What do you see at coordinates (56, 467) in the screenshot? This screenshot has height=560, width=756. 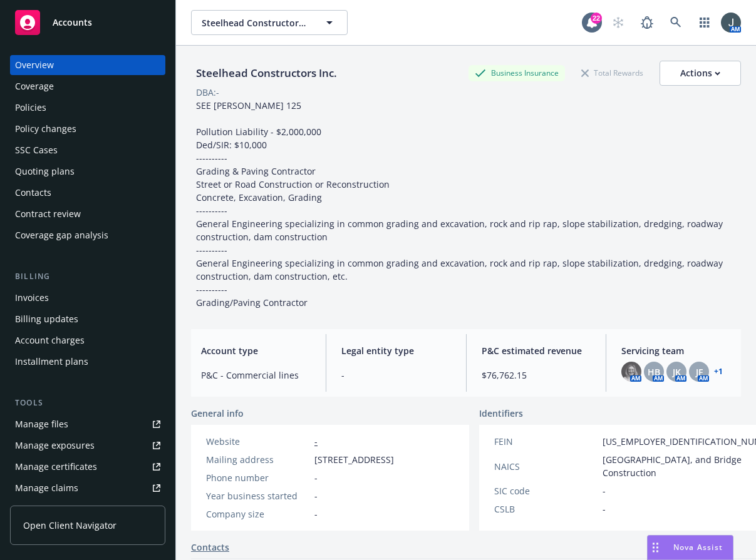 I see `div: Manage certificates` at bounding box center [56, 467].